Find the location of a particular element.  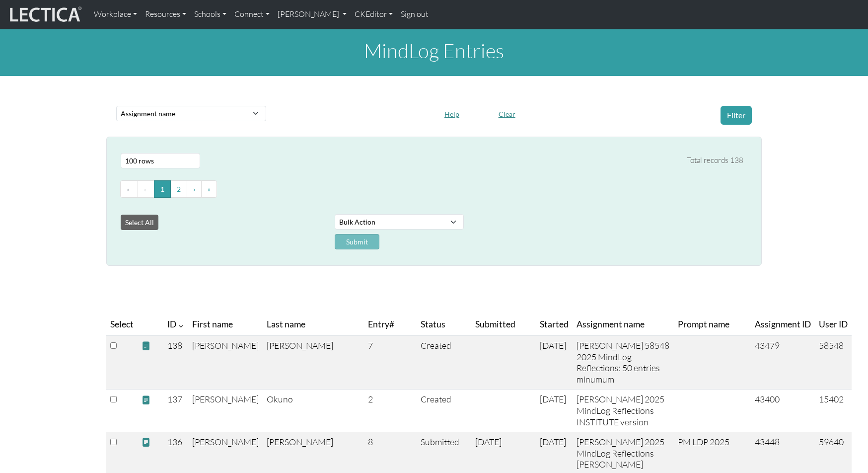

td: 43400 is located at coordinates (783, 411).